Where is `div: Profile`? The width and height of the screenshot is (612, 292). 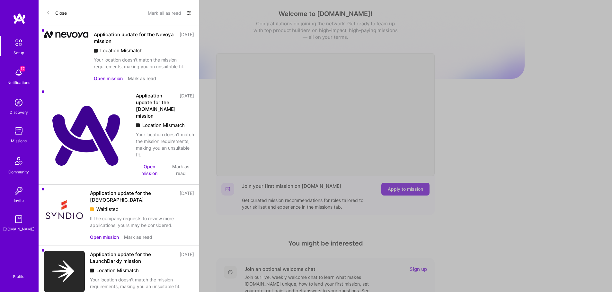 div: Profile is located at coordinates (19, 276).